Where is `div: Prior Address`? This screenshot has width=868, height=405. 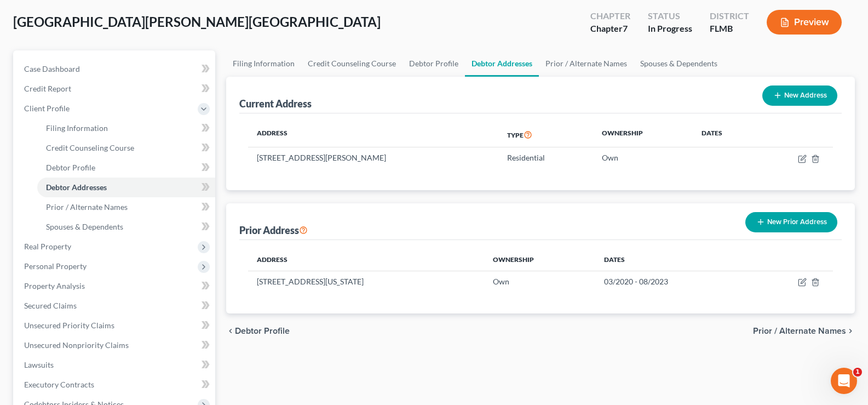 div: Prior Address is located at coordinates (273, 230).